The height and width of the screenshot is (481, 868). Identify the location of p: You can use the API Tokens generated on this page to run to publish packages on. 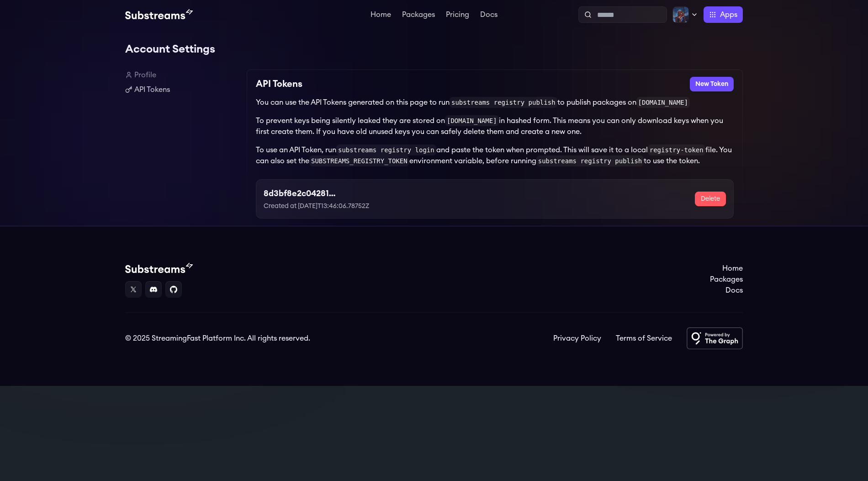
(495, 102).